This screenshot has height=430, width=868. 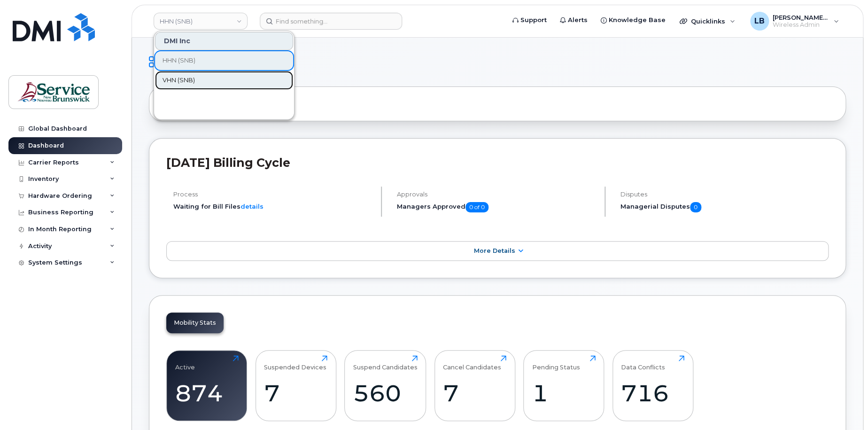 I want to click on div: Suspended Devices, so click(x=295, y=363).